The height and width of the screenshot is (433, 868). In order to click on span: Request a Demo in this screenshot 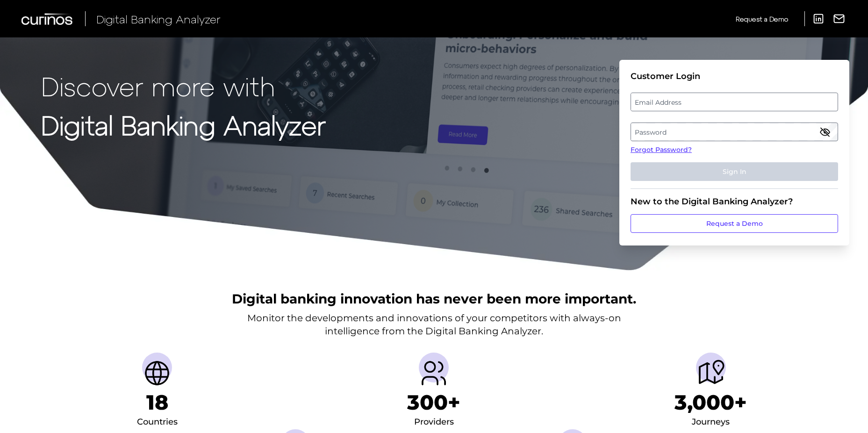, I will do `click(762, 19)`.